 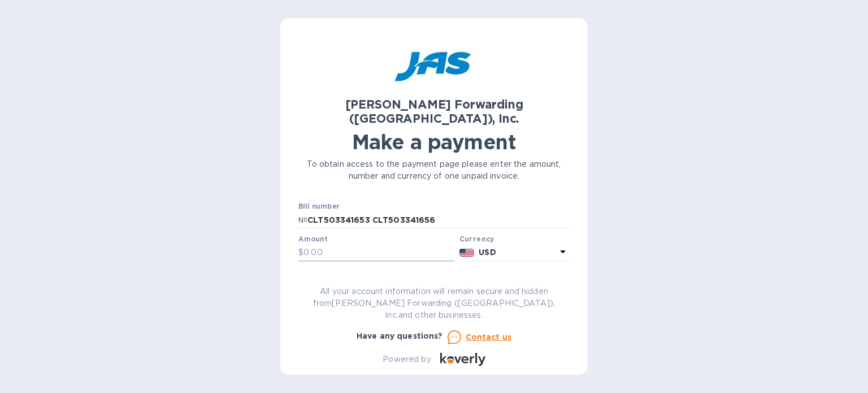 What do you see at coordinates (318, 207) in the screenshot?
I see `label: Bill number` at bounding box center [318, 207].